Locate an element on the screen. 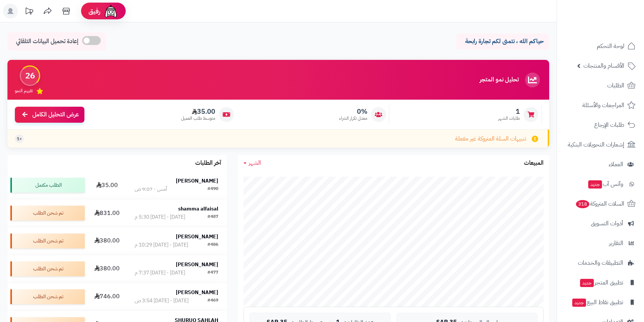 This screenshot has height=322, width=644. span: طلبات الشهر is located at coordinates (509, 118).